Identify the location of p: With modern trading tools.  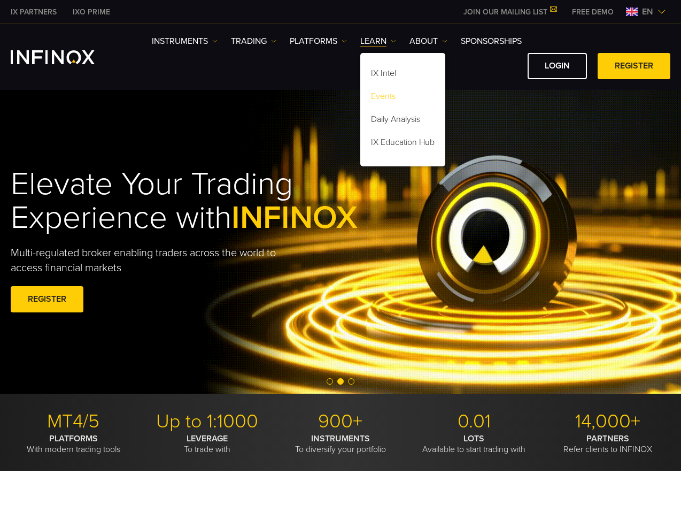
(73, 444).